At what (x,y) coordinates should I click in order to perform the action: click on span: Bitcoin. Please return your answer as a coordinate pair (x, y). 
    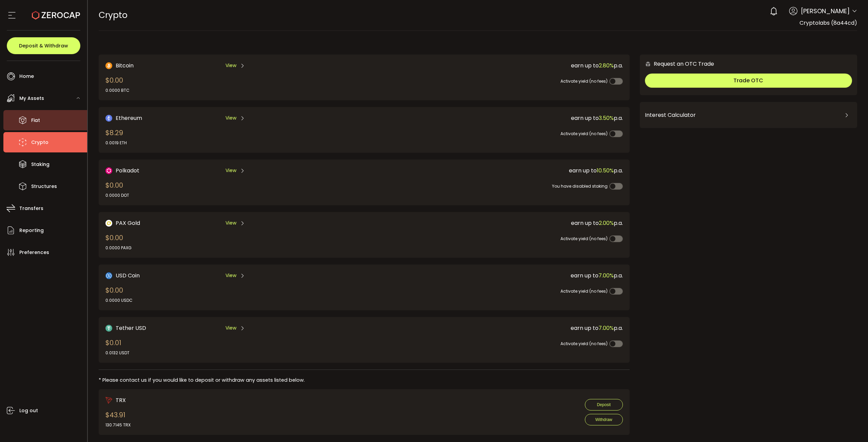
    Looking at the image, I should click on (124, 65).